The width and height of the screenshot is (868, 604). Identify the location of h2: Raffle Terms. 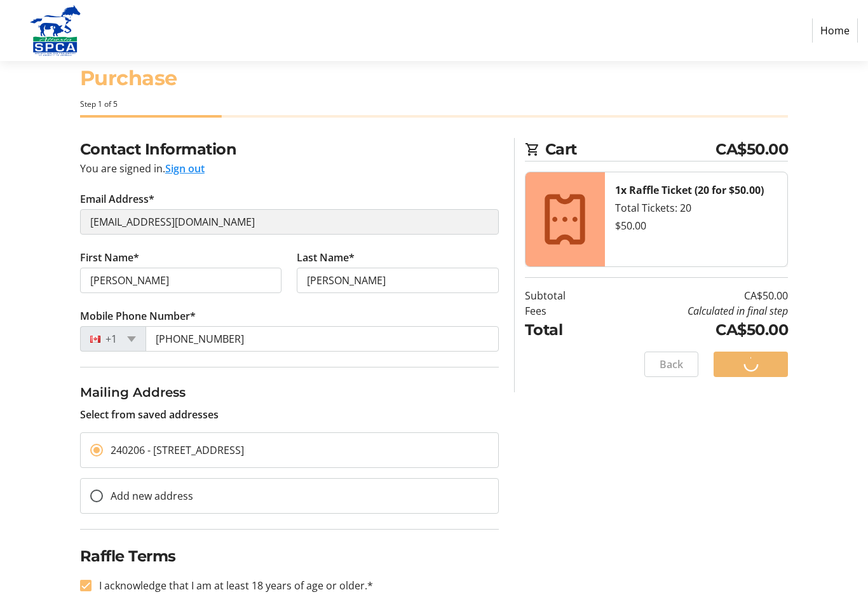
(290, 556).